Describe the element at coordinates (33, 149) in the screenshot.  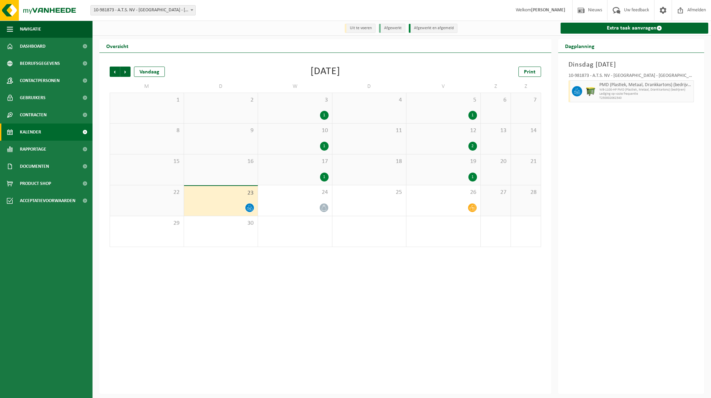
I see `span: Rapportage` at that location.